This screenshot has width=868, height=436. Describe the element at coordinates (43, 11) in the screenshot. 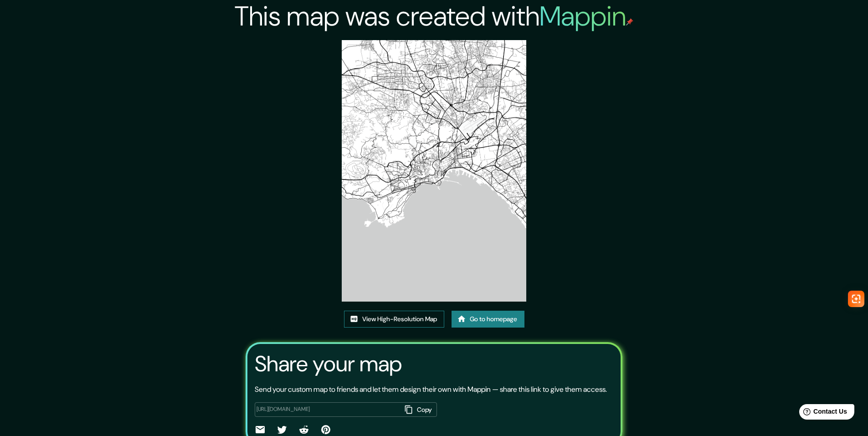

I see `span: Contact Us` at that location.